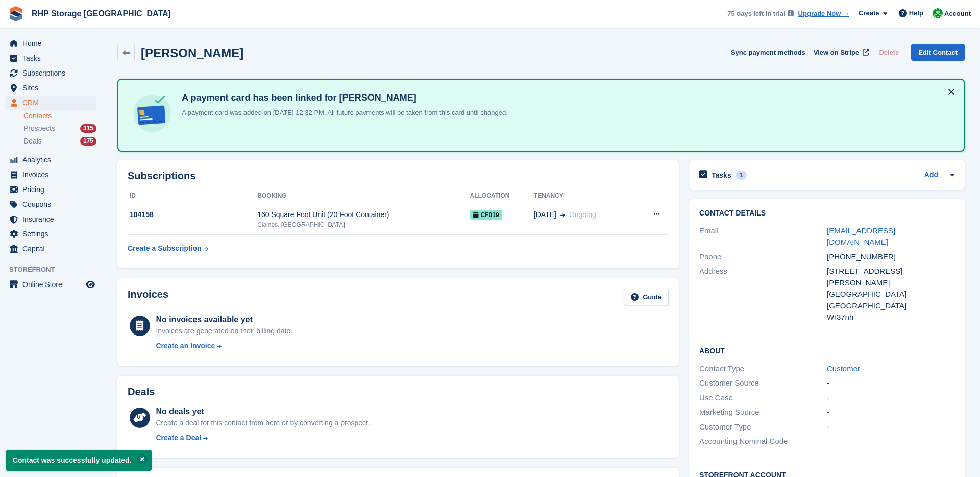 This screenshot has width=980, height=477. Describe the element at coordinates (53, 285) in the screenshot. I see `span: Online Store` at that location.